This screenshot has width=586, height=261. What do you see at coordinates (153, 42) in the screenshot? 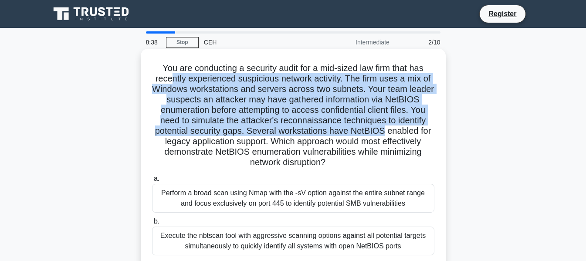
I see `div: 8:38` at bounding box center [153, 42].